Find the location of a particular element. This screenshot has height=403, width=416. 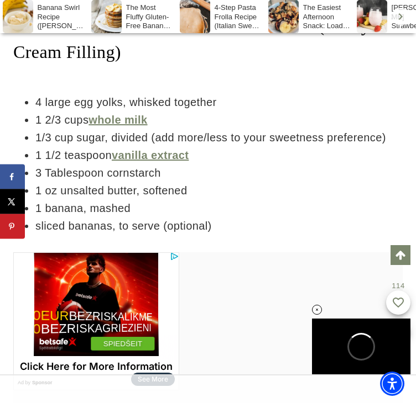

span: likme‌ is located at coordinates (139, 86).